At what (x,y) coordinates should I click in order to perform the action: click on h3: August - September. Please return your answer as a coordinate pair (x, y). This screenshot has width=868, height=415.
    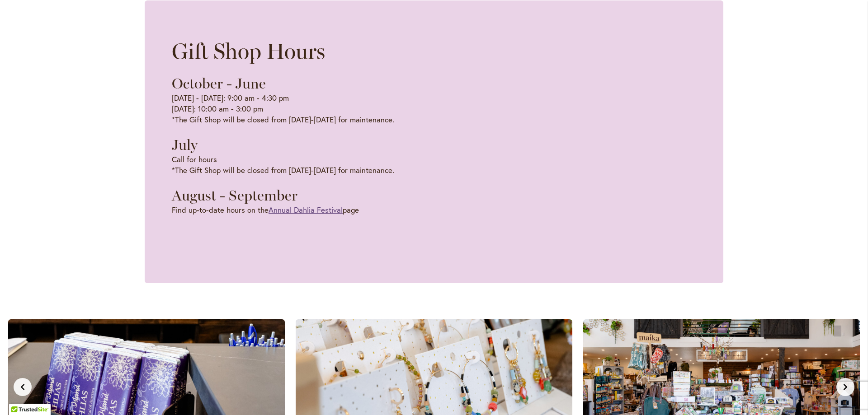
    Looking at the image, I should click on (283, 196).